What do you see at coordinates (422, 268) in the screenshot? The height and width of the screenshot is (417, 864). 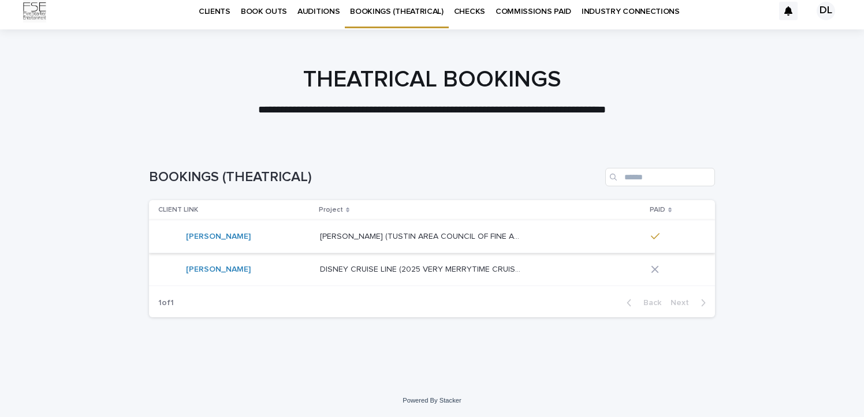 I see `p: DISNEY CRUISE LINE (2025 VERY MERRYTIME CRUISE / DISNEY WISH)` at bounding box center [422, 268].